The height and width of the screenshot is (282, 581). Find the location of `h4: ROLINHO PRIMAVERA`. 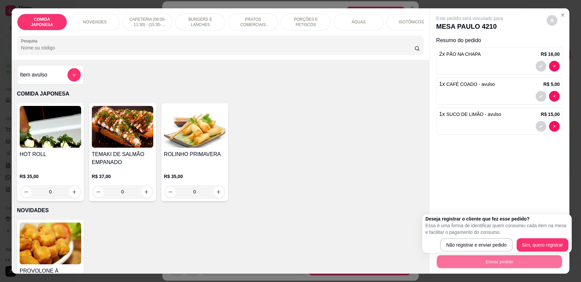

h4: ROLINHO PRIMAVERA is located at coordinates (195, 154).